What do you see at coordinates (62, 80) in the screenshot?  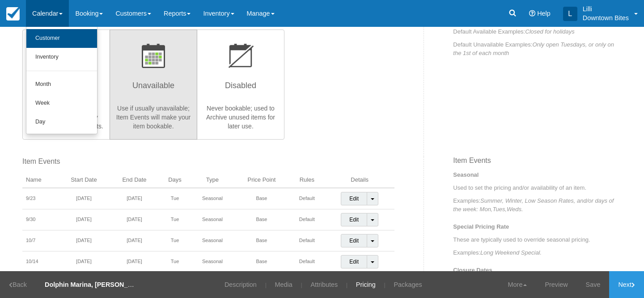 I see `ul: Calendar` at bounding box center [62, 80].